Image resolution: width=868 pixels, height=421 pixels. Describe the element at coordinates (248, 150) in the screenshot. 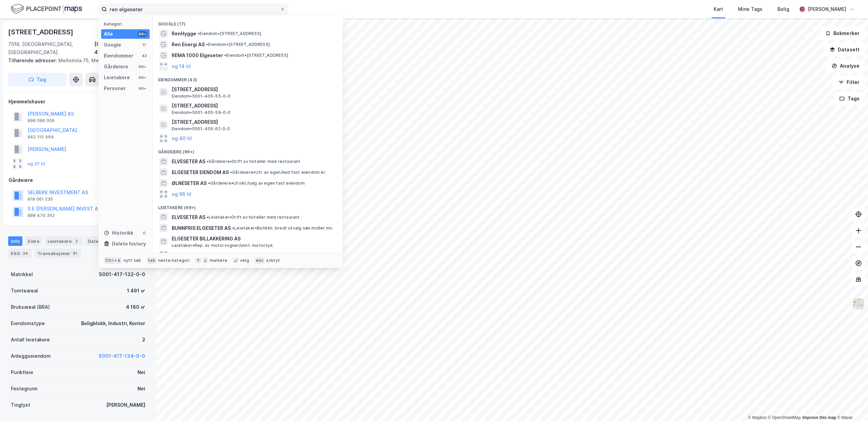

I see `div: Gårdeiere (99+)` at that location.